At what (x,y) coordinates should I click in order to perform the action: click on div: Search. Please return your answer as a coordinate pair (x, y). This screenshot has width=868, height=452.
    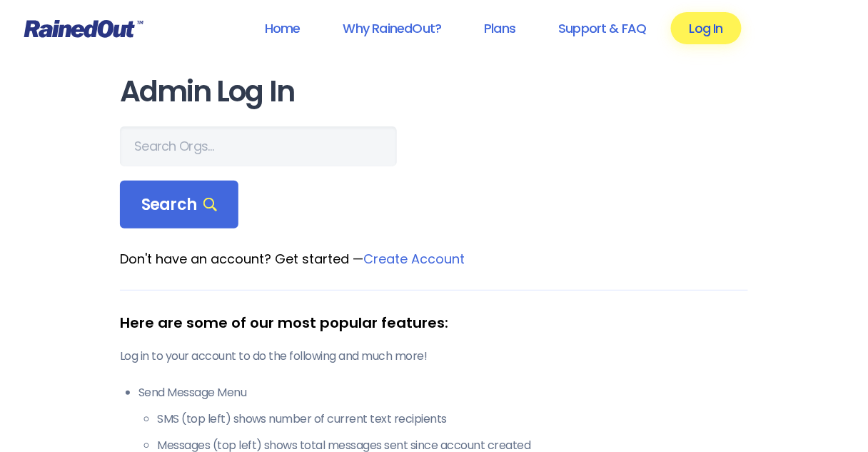
    Looking at the image, I should click on (179, 205).